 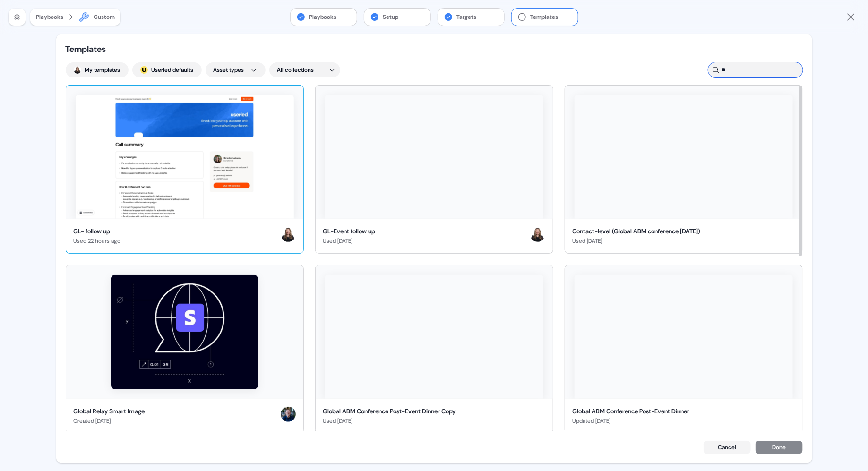 I want to click on div: GL-Event follow up, so click(x=349, y=232).